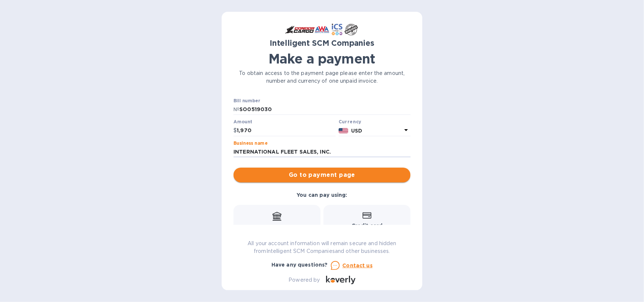  Describe the element at coordinates (247, 101) in the screenshot. I see `label: Bill number` at that location.